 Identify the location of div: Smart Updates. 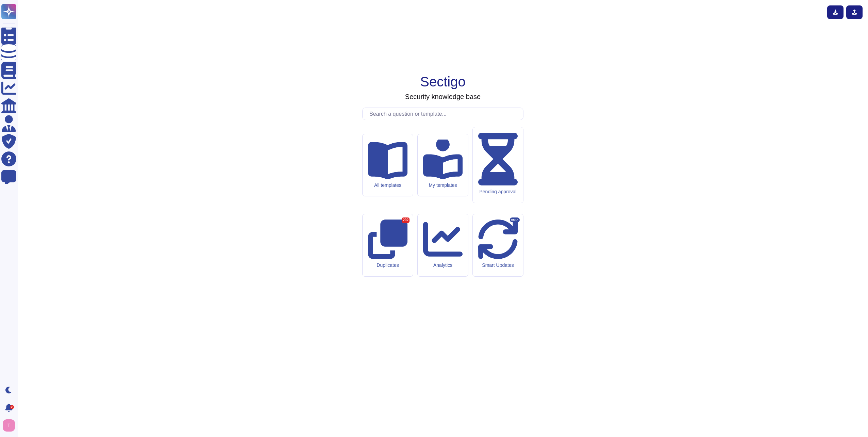
(498, 265).